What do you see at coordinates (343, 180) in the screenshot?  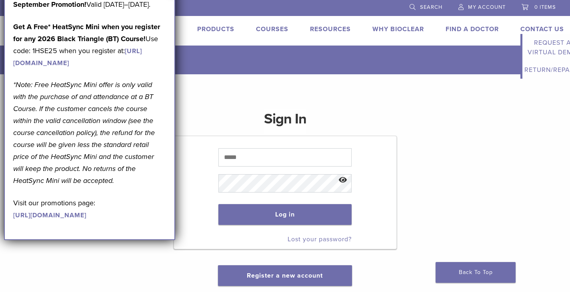 I see `button: Show password` at bounding box center [343, 180].